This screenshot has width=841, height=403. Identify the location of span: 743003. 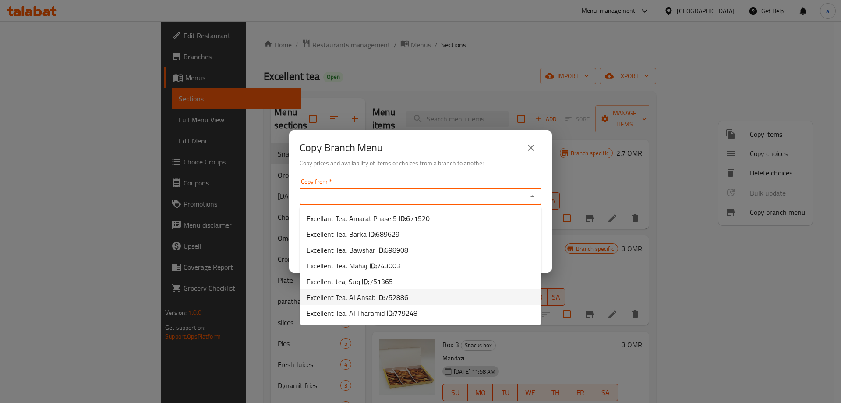
(388, 265).